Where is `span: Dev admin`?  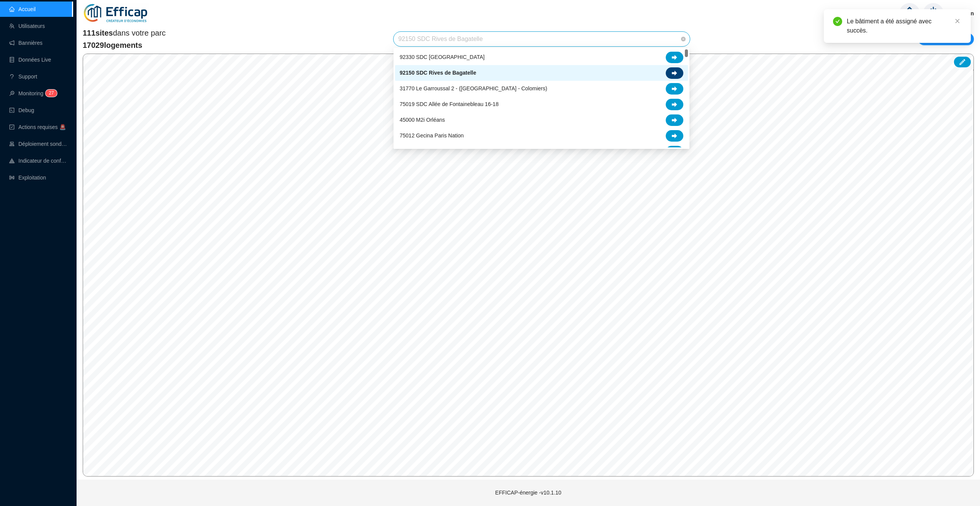 span: Dev admin is located at coordinates (960, 14).